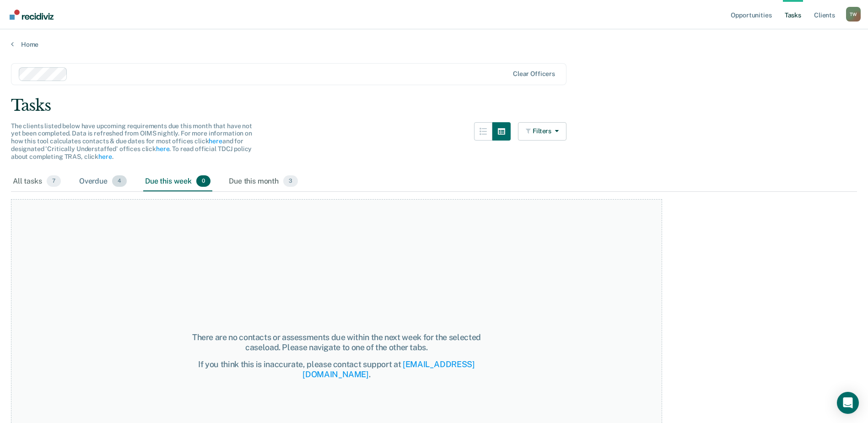 Image resolution: width=868 pixels, height=423 pixels. I want to click on span: 4, so click(119, 181).